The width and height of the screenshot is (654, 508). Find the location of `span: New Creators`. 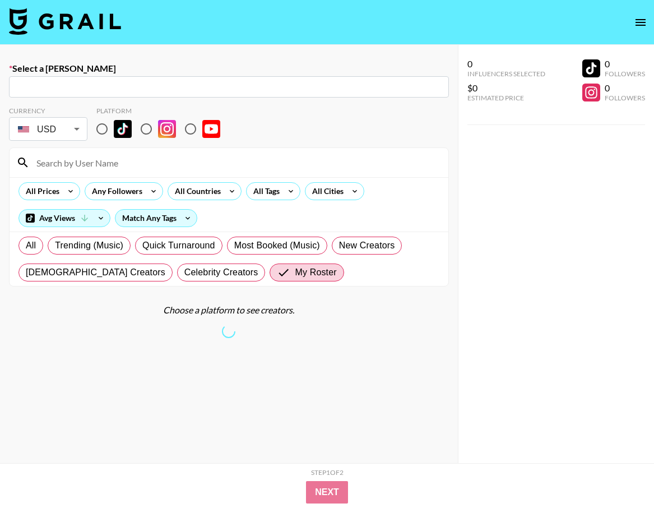

span: New Creators is located at coordinates (367, 246).